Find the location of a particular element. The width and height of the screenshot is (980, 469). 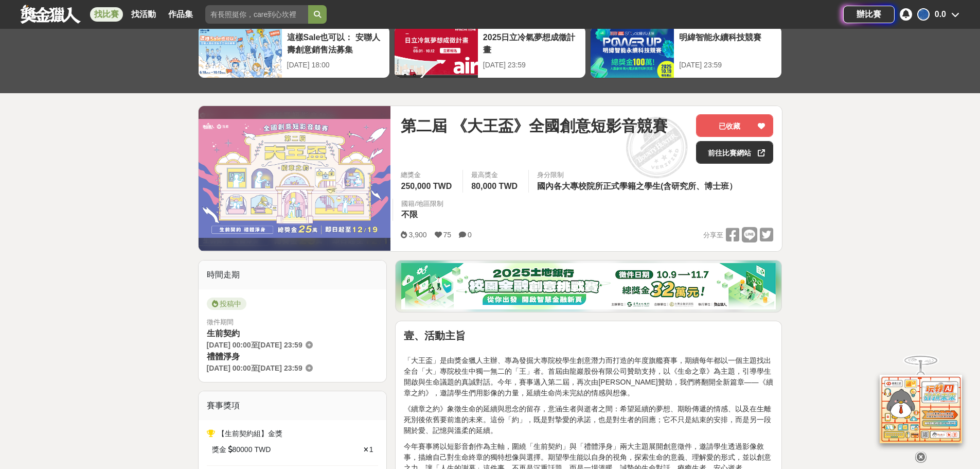

span: 3,900 is located at coordinates (417, 234).